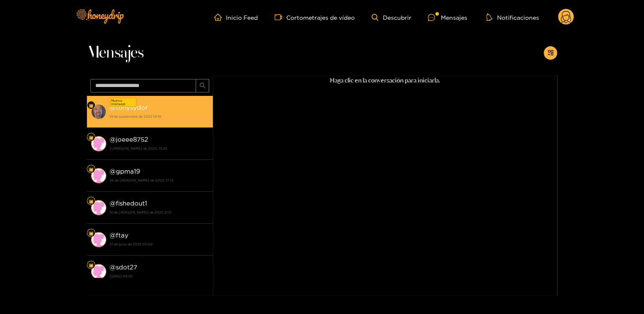 This screenshot has width=644, height=314. What do you see at coordinates (236, 18) in the screenshot?
I see `a: Inicio Feed` at bounding box center [236, 18].